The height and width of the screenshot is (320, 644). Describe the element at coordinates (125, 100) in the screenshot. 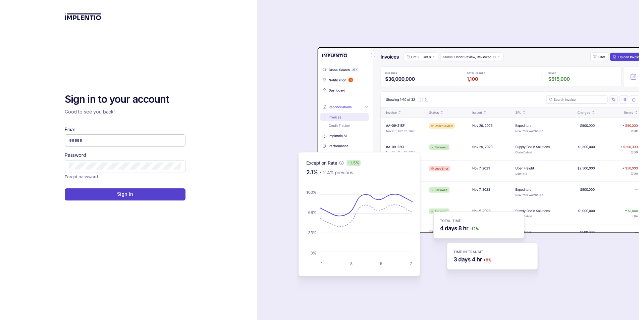

I see `h2: Sign in to your account` at that location.